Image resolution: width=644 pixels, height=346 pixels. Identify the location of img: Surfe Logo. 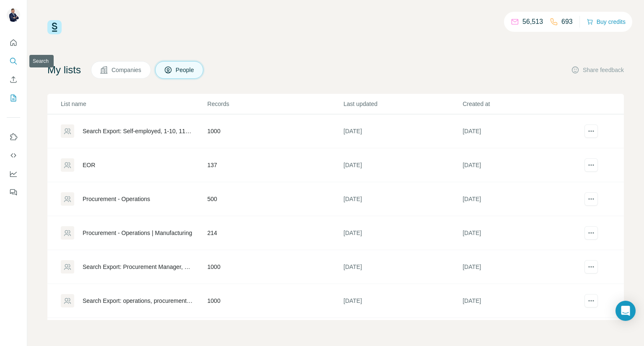
(55, 27).